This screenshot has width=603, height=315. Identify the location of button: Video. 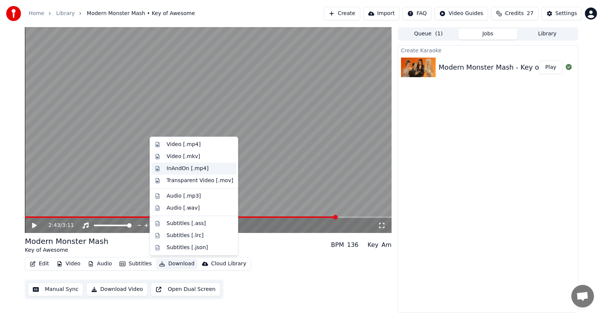
(68, 264).